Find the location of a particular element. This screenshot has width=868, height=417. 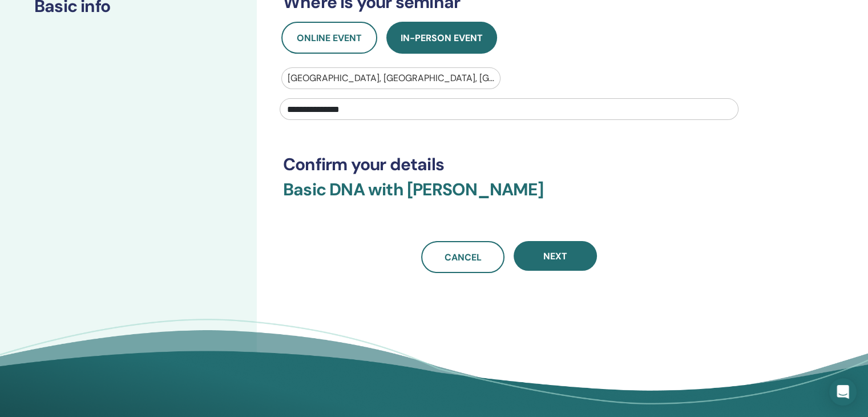

a: Cancel is located at coordinates (463, 257).